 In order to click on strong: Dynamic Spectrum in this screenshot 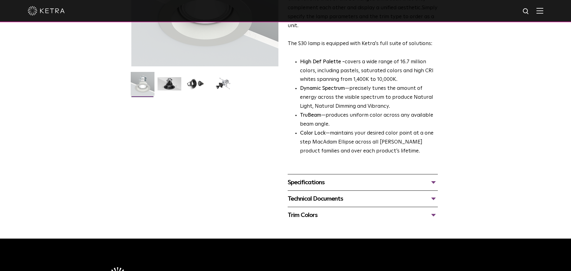, I will do `click(322, 88)`.